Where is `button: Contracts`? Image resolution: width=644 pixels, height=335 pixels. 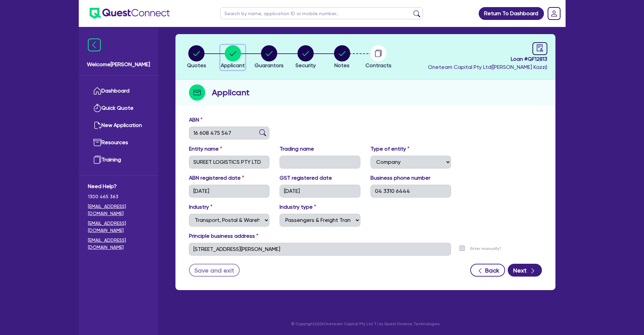
button: Contracts is located at coordinates (378, 58).